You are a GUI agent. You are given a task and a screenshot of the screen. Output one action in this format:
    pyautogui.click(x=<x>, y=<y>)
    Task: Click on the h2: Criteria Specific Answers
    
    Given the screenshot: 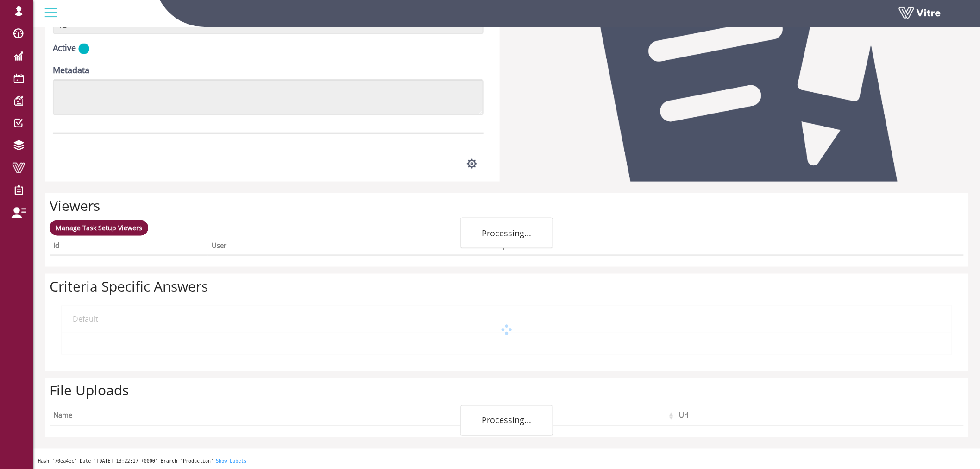 What is the action you would take?
    pyautogui.click(x=507, y=286)
    